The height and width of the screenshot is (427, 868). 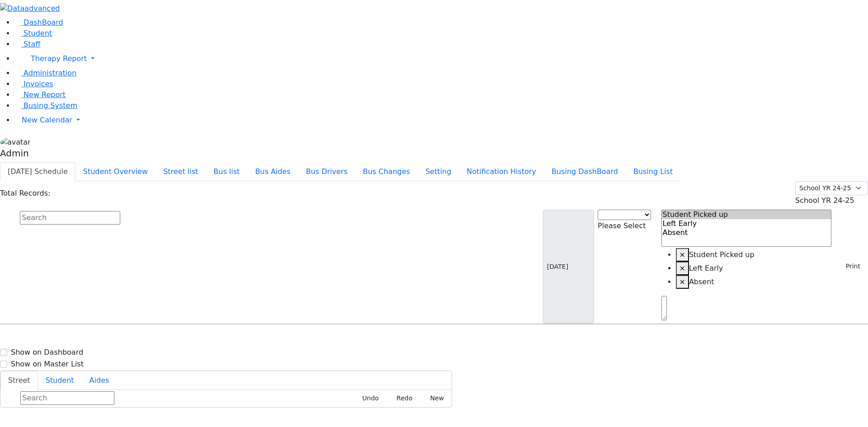 I want to click on a: DashBoard, so click(x=39, y=22).